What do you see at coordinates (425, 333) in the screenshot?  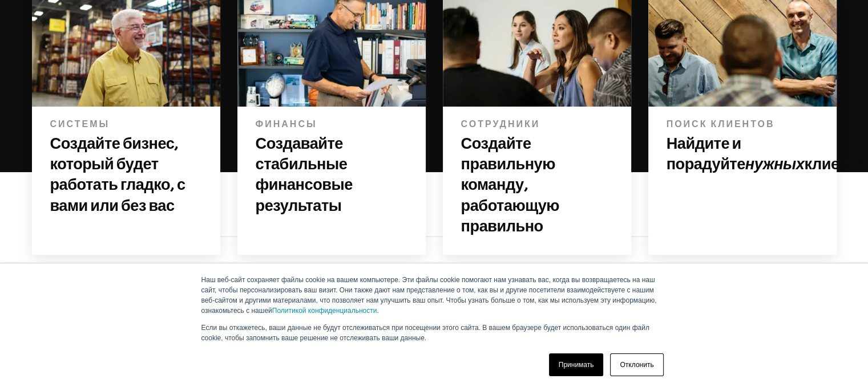 I see `font: Если вы откажетесь, ваши данные не будут отслеживаться при посещении этого сайта. В вашем браузер...` at bounding box center [425, 333].